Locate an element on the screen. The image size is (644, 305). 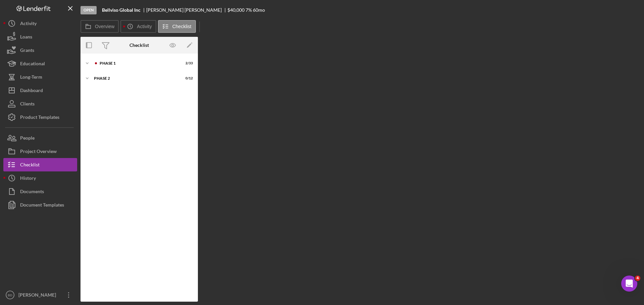
div: Phase 1 is located at coordinates (138, 63).